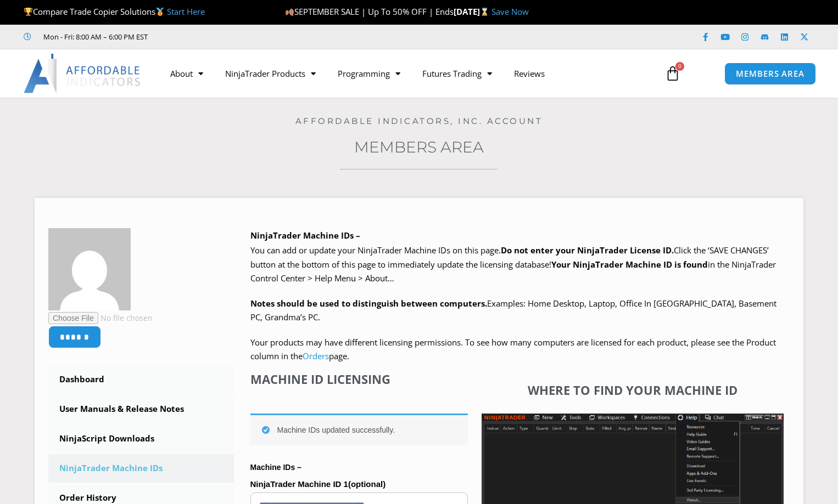 The width and height of the screenshot is (838, 504). I want to click on span: (optional), so click(367, 484).